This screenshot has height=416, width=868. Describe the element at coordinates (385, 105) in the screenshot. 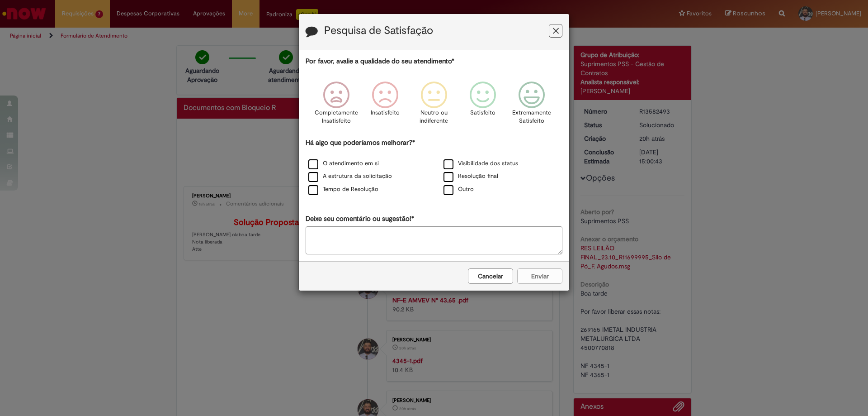

I see `div: Insatisfeito` at that location.